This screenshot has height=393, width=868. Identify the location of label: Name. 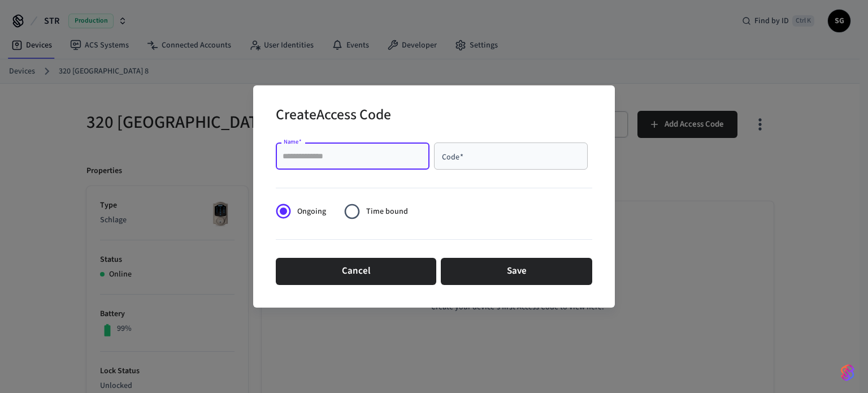
(293, 141).